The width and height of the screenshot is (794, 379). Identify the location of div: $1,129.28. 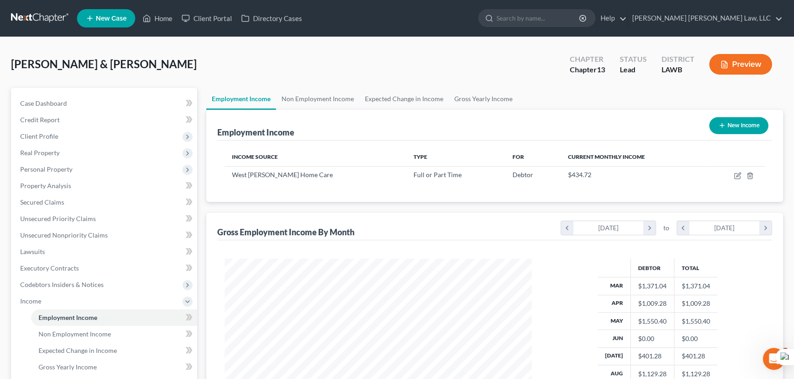
(652, 374).